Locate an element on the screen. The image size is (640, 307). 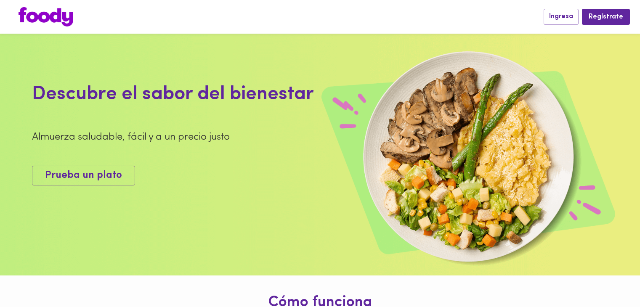
span: Prueba un plato is located at coordinates (83, 176).